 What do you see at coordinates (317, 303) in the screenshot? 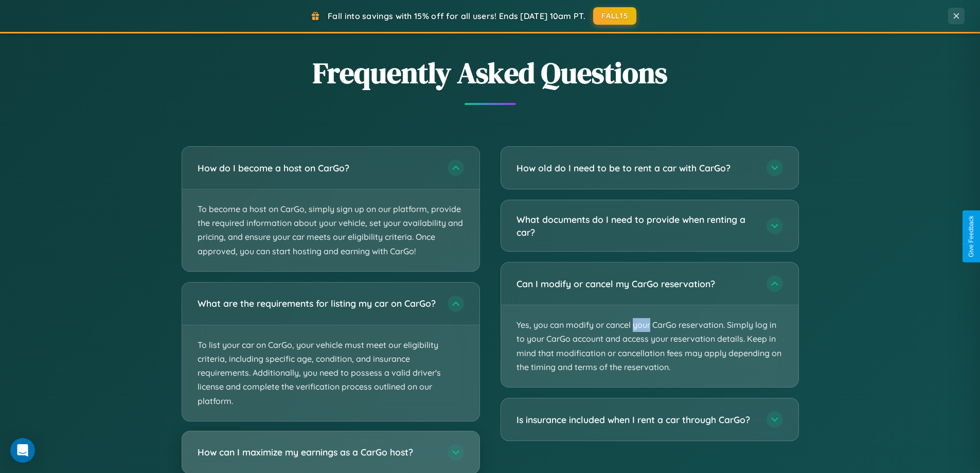
I see `h3: What are the requirements for listing my car on CarGo?` at bounding box center [317, 303].